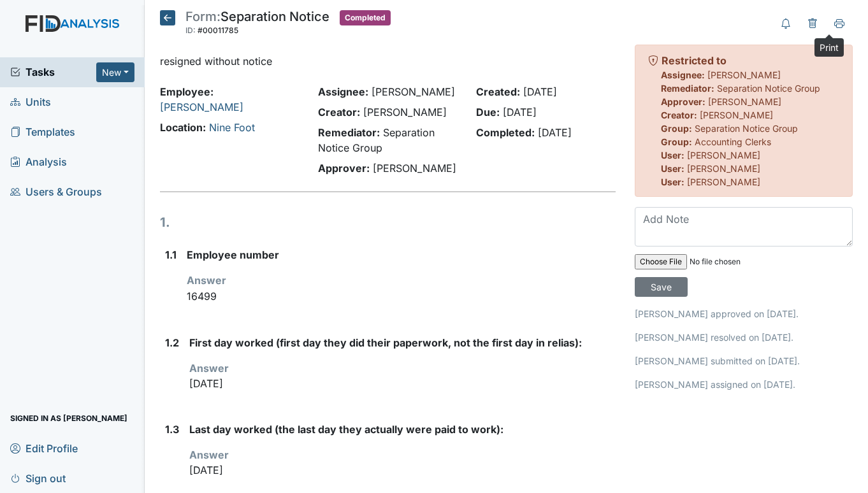  What do you see at coordinates (346, 430) in the screenshot?
I see `label: Last day worked (the last day they actually were paid to work):` at bounding box center [346, 430].